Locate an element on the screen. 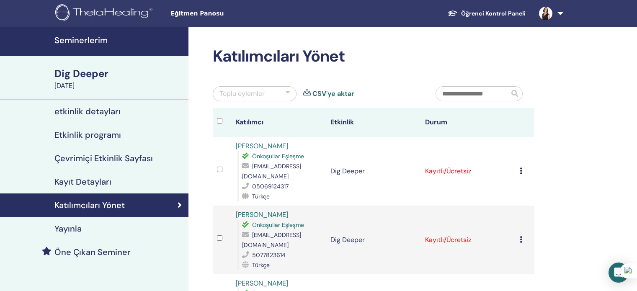 This screenshot has width=637, height=291. div: Dig Deeper is located at coordinates (119, 74).